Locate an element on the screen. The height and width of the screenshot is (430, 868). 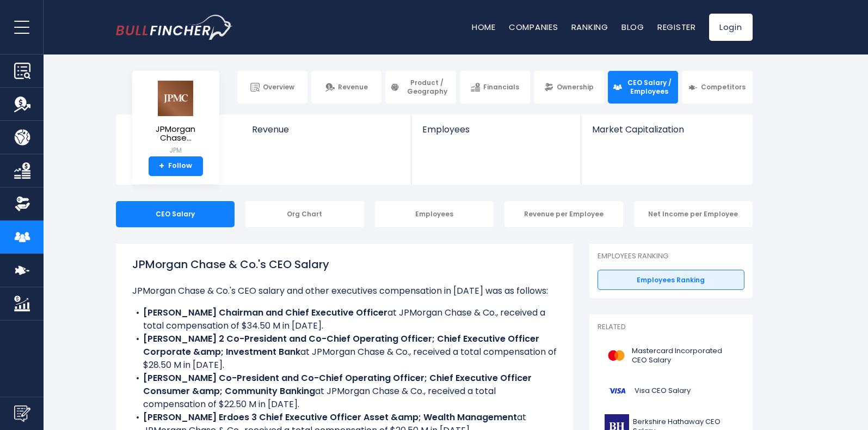
div: CEO Salary is located at coordinates (175, 214).